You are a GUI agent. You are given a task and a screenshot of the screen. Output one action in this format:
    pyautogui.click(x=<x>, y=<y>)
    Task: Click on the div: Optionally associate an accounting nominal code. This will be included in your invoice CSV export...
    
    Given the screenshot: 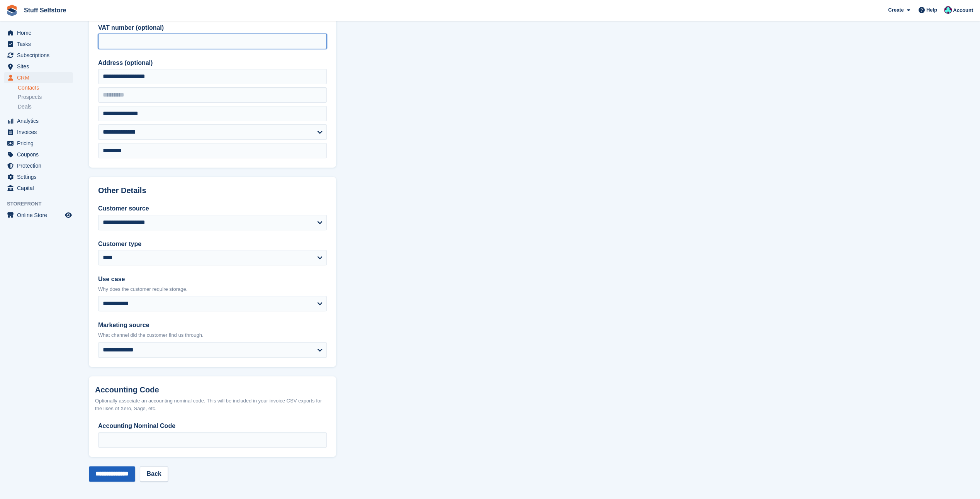 What is the action you would take?
    pyautogui.click(x=213, y=405)
    